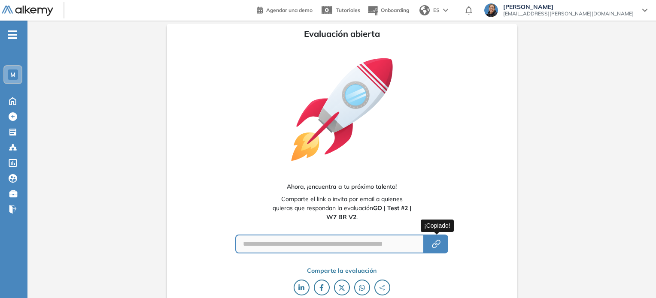  I want to click on button: Onboarding, so click(388, 10).